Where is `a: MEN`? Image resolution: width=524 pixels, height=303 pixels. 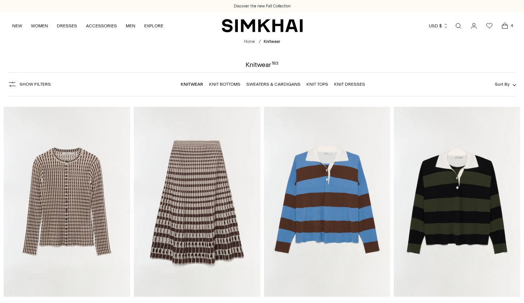 a: MEN is located at coordinates (131, 26).